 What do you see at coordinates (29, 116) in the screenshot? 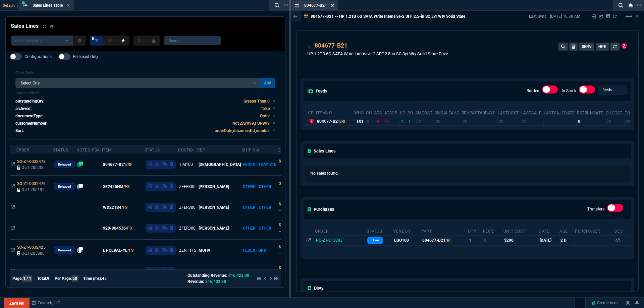
I see `p: documentType:` at bounding box center [29, 116].